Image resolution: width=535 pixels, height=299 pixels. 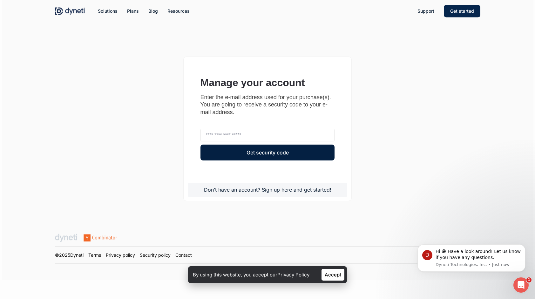 What do you see at coordinates (267, 83) in the screenshot?
I see `div: Manage your account` at bounding box center [267, 83].